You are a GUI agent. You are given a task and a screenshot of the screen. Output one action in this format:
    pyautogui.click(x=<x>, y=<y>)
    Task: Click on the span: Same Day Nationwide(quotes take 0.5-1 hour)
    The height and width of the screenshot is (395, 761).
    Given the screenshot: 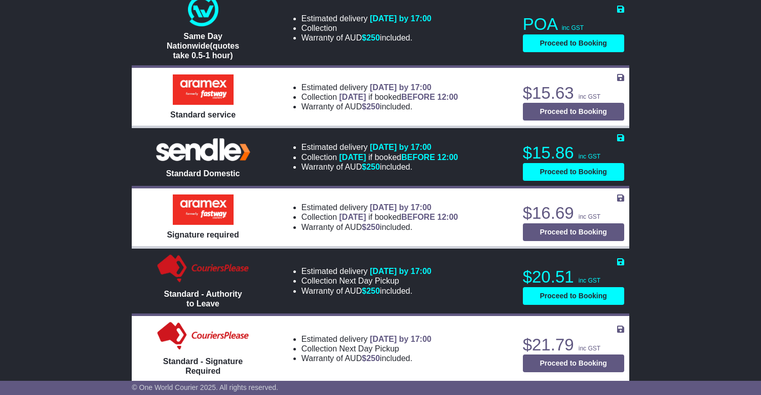 What is the action you would take?
    pyautogui.click(x=203, y=46)
    